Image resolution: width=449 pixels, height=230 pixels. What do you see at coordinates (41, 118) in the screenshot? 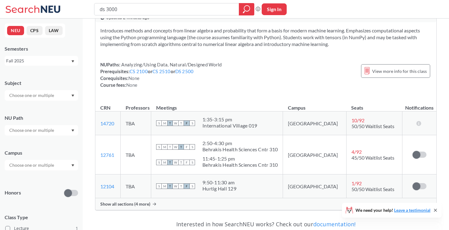
I see `div: NU Path` at bounding box center [41, 118].